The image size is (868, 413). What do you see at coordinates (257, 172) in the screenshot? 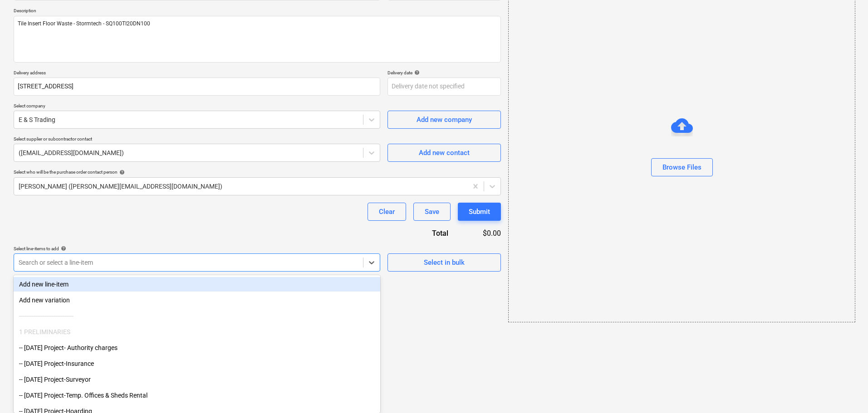
I see `div: Select who will be the purchase order contact person` at bounding box center [257, 172].